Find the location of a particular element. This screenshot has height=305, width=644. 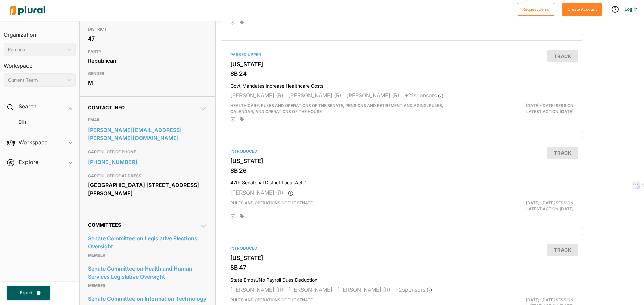

span: + 2 sponsor s is located at coordinates (414, 290).